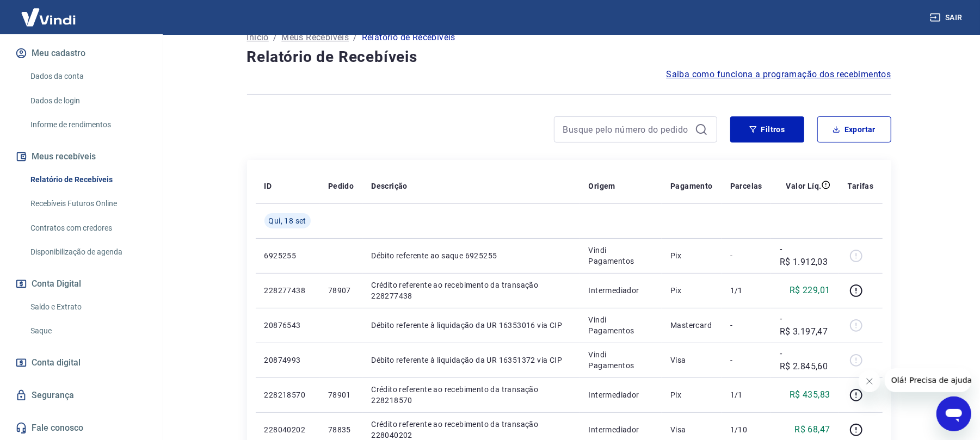 The height and width of the screenshot is (440, 980). Describe the element at coordinates (287, 255) in the screenshot. I see `p: 6925255` at that location.